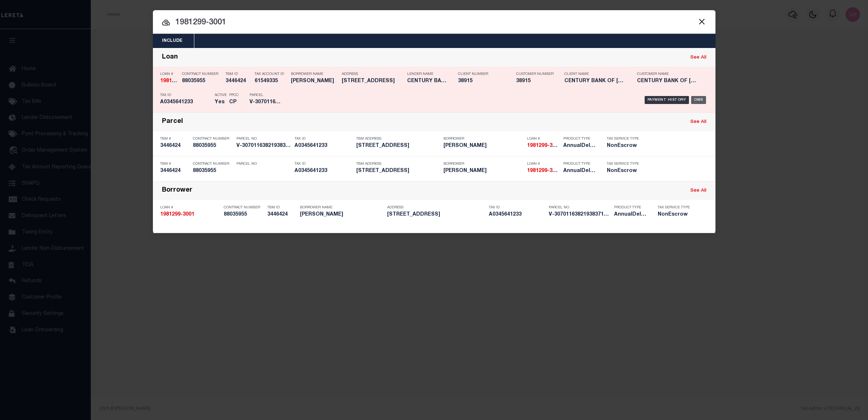 The width and height of the screenshot is (868, 420). Describe the element at coordinates (220, 95) in the screenshot. I see `p: Active` at that location.